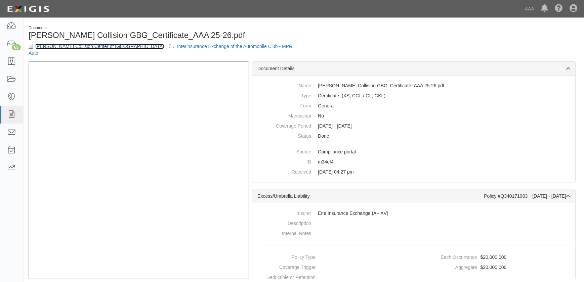  I want to click on dt: Manuscript, so click(284, 115).